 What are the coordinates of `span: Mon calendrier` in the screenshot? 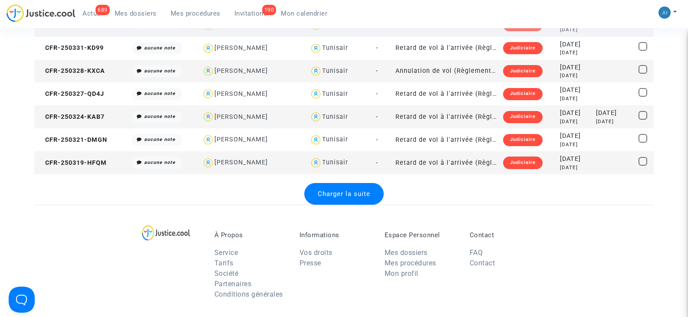 It's located at (304, 13).